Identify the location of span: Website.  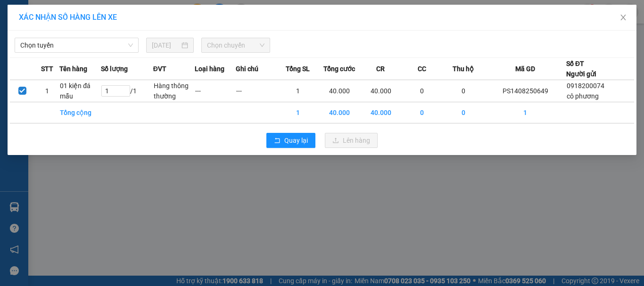
(110, 46).